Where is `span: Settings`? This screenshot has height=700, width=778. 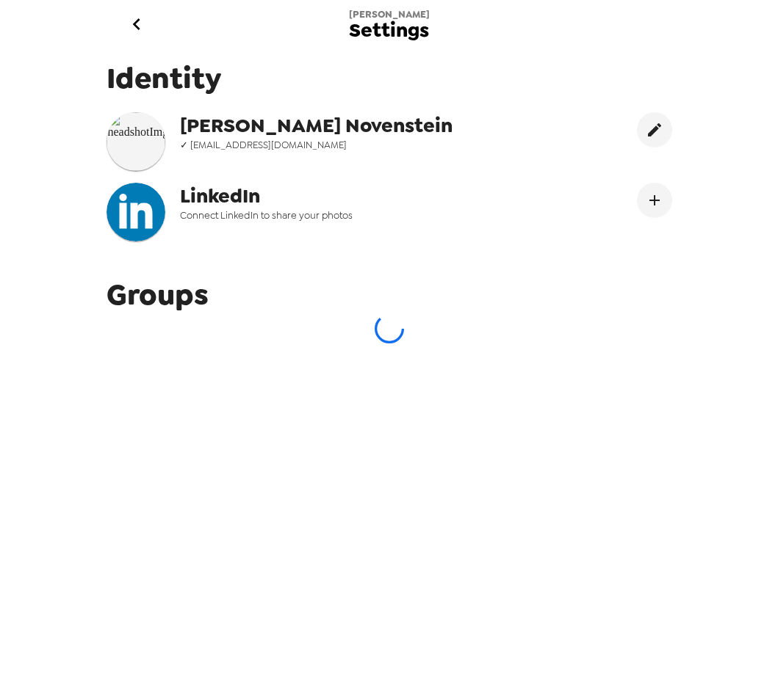 span: Settings is located at coordinates (388, 30).